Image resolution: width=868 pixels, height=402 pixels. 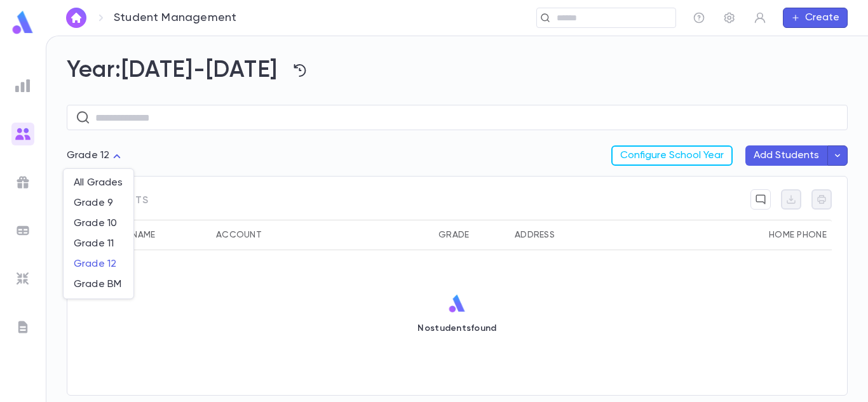 What do you see at coordinates (98, 244) in the screenshot?
I see `span: Grade 11` at bounding box center [98, 244].